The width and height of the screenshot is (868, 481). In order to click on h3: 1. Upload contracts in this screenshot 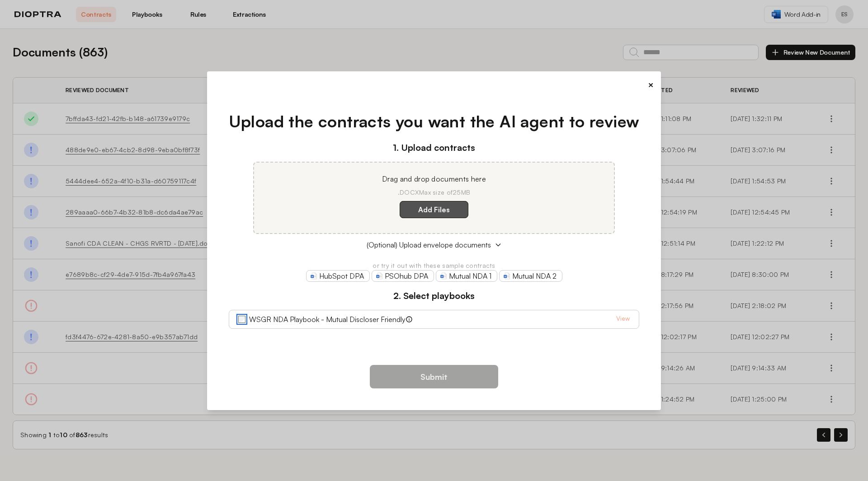, I will do `click(434, 148)`.